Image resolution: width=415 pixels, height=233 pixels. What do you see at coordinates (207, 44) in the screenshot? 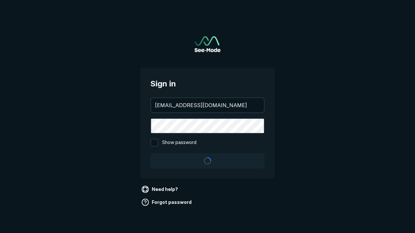
I see `img: See-Mode Logo` at bounding box center [207, 44].